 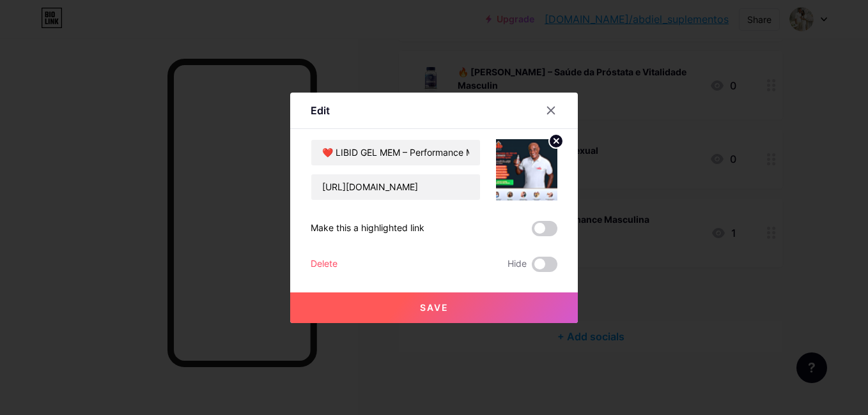 What do you see at coordinates (324, 265) in the screenshot?
I see `div: Delete` at bounding box center [324, 265].